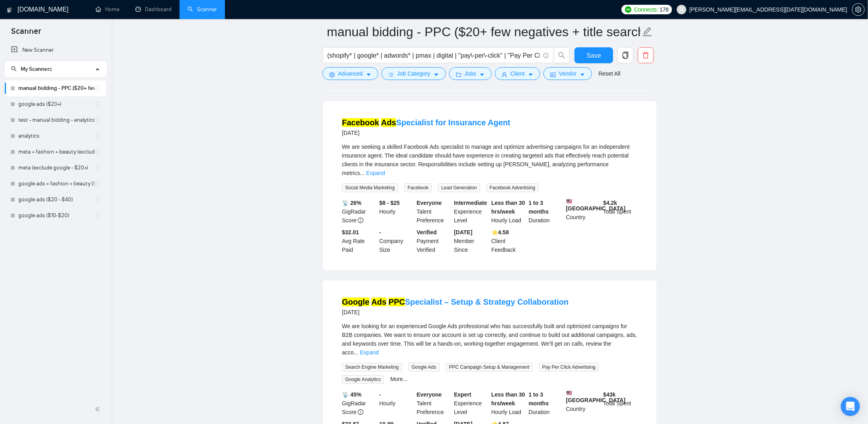 This screenshot has height=424, width=868. What do you see at coordinates (858, 10) in the screenshot?
I see `a: setting` at bounding box center [858, 10].